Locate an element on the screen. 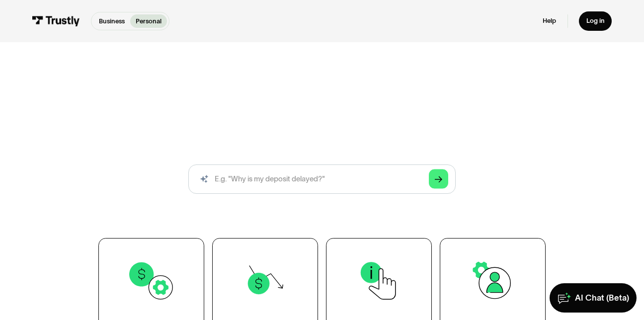 Image resolution: width=644 pixels, height=320 pixels. input: search is located at coordinates (321, 179).